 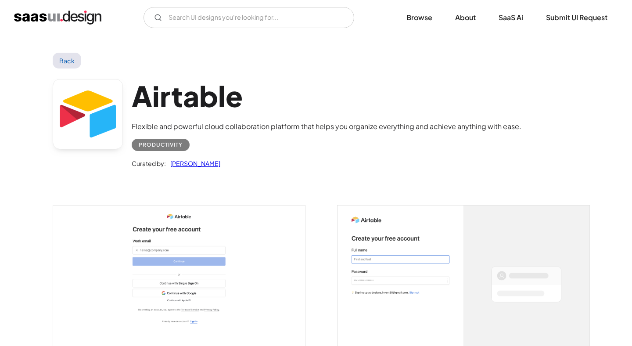 What do you see at coordinates (419, 18) in the screenshot?
I see `a: Browse` at bounding box center [419, 18].